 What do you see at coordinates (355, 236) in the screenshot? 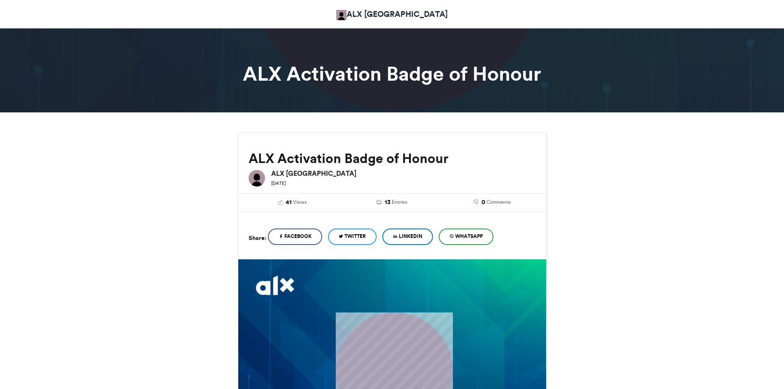
I see `span: Twitter` at bounding box center [355, 236].